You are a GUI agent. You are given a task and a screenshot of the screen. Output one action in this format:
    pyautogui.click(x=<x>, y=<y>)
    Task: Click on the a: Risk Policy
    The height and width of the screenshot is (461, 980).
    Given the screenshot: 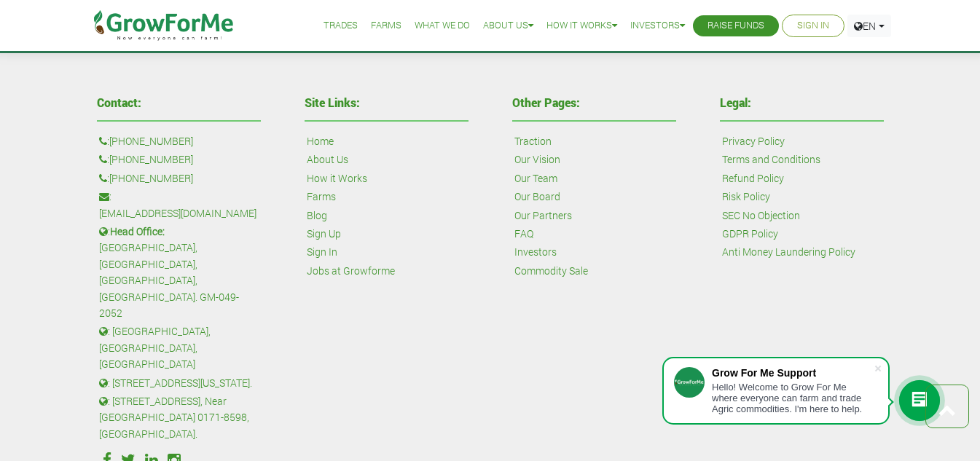 What is the action you would take?
    pyautogui.click(x=746, y=197)
    